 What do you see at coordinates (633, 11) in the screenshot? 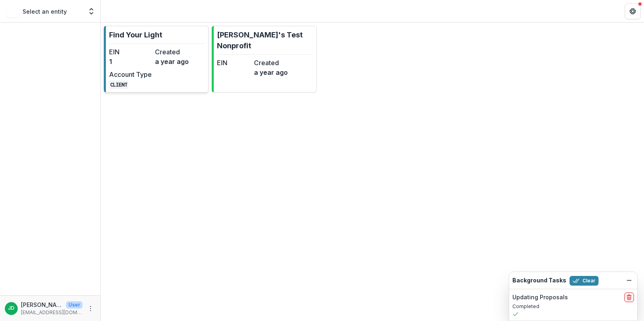
I see `button: Get Help` at bounding box center [633, 11].